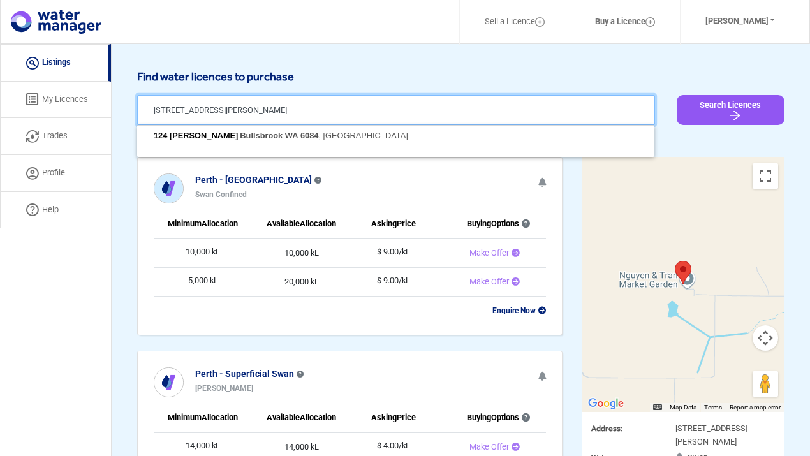 Image resolution: width=810 pixels, height=456 pixels. I want to click on button: Search Licences, so click(730, 110).